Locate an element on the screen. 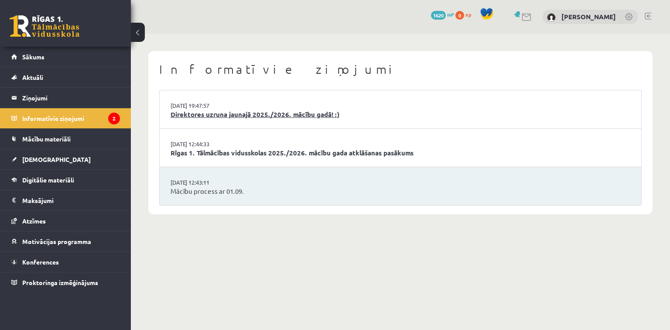 The height and width of the screenshot is (330, 670). a: Proktoringa izmēģinājums is located at coordinates (65, 282).